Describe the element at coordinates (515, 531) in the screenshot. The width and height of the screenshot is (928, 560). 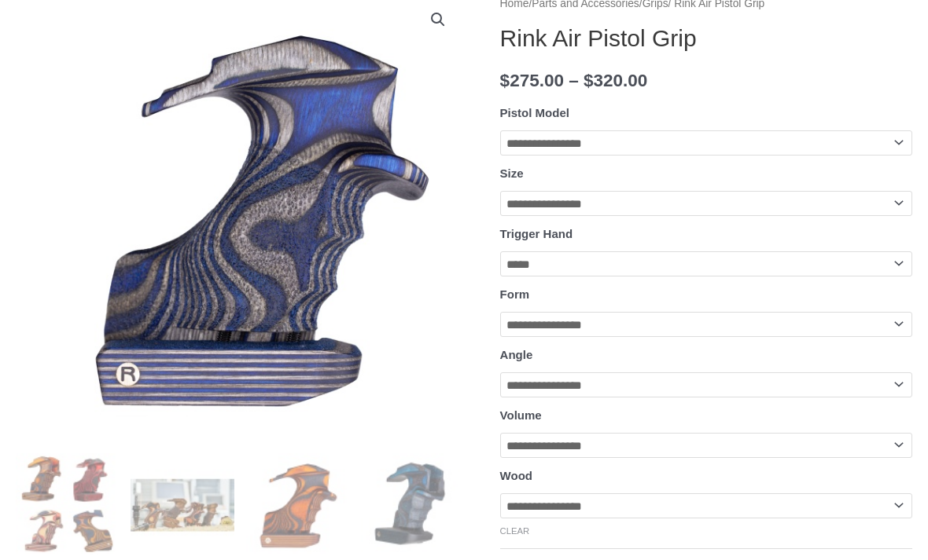
I see `a: Clear options` at that location.